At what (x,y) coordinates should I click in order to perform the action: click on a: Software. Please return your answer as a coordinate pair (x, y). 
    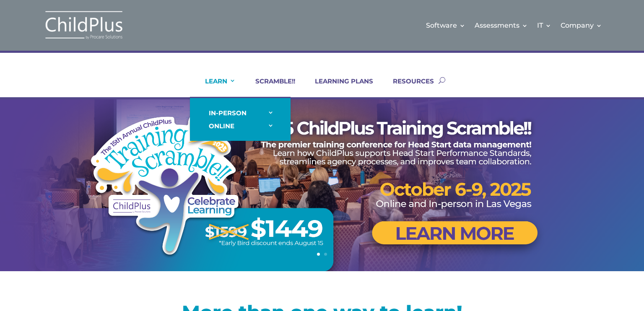
    Looking at the image, I should click on (446, 25).